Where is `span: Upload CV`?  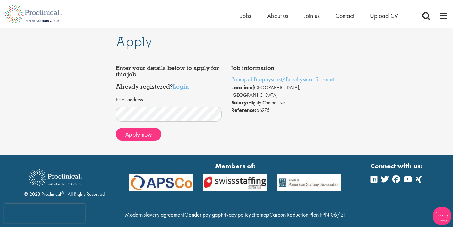
span: Upload CV is located at coordinates (384, 16).